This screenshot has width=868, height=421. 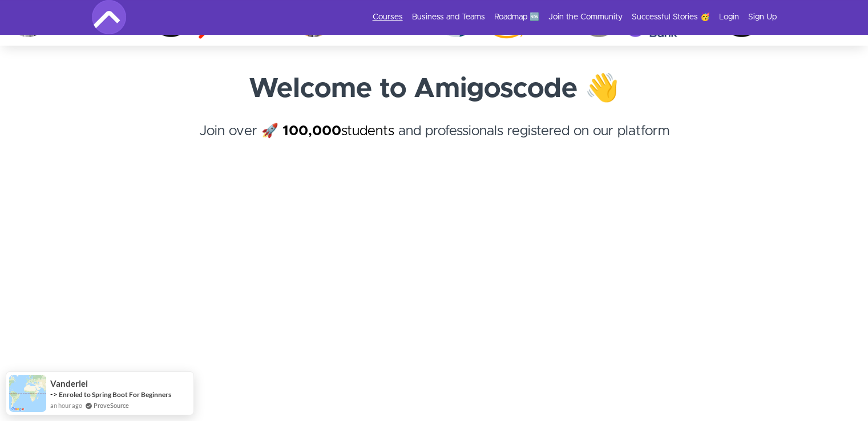 What do you see at coordinates (66, 405) in the screenshot?
I see `span: an hour ago` at bounding box center [66, 405].